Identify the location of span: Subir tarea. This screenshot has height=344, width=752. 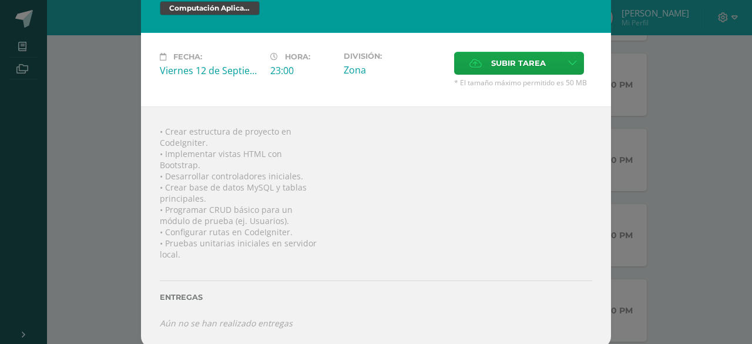
(518, 63).